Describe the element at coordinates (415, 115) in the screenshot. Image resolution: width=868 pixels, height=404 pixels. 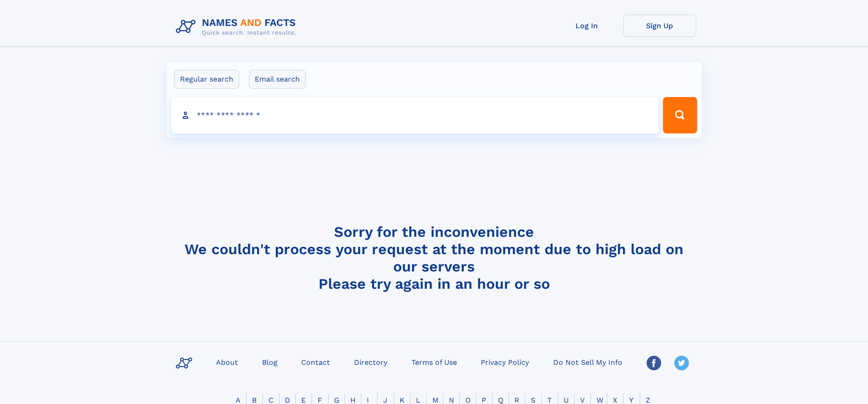
I see `input: search input` at that location.